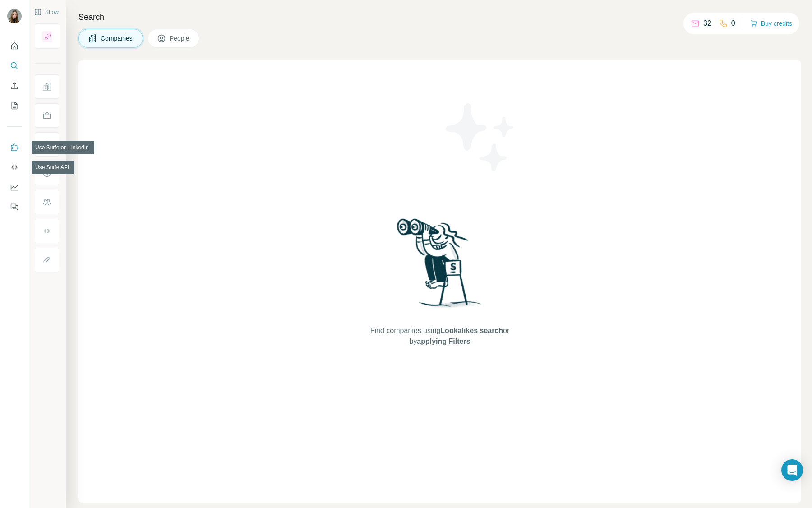 The height and width of the screenshot is (508, 812). Describe the element at coordinates (15, 66) in the screenshot. I see `button: Search` at that location.